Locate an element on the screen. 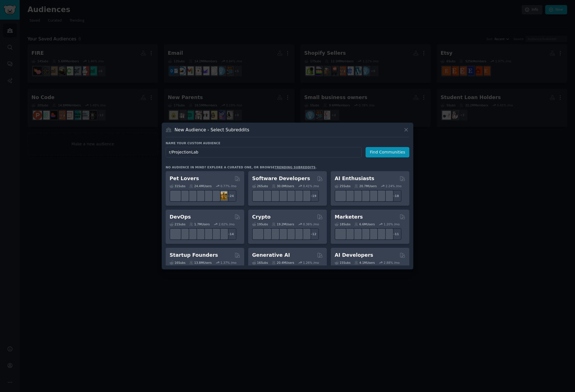 The width and height of the screenshot is (575, 392). div: + 11 is located at coordinates (395, 234).